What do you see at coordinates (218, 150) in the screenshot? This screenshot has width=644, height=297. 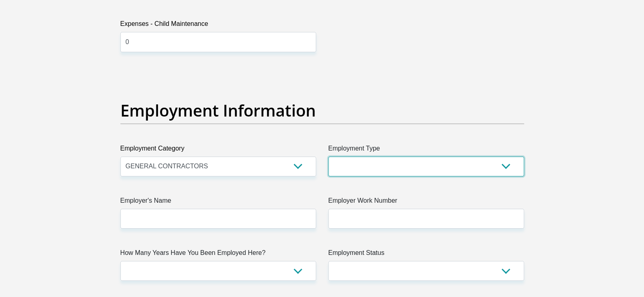 I see `label: Employment Category` at bounding box center [218, 150].